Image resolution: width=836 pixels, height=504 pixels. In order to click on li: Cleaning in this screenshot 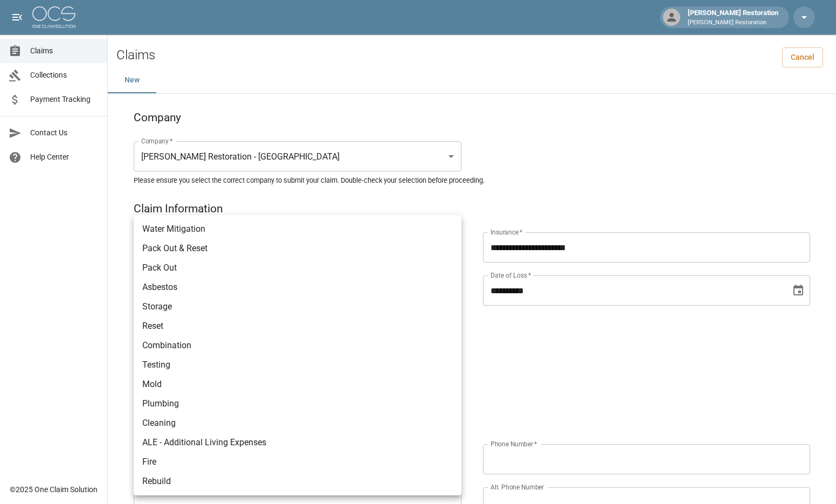, I will do `click(297, 423)`.